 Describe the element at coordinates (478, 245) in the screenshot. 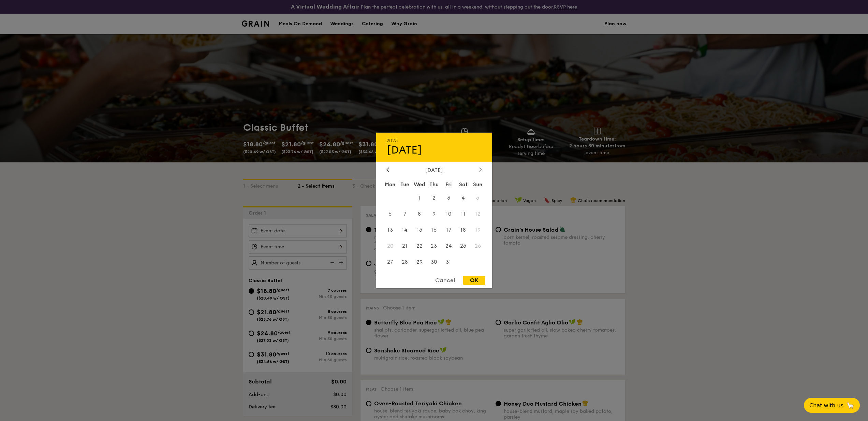

I see `span: 26` at that location.